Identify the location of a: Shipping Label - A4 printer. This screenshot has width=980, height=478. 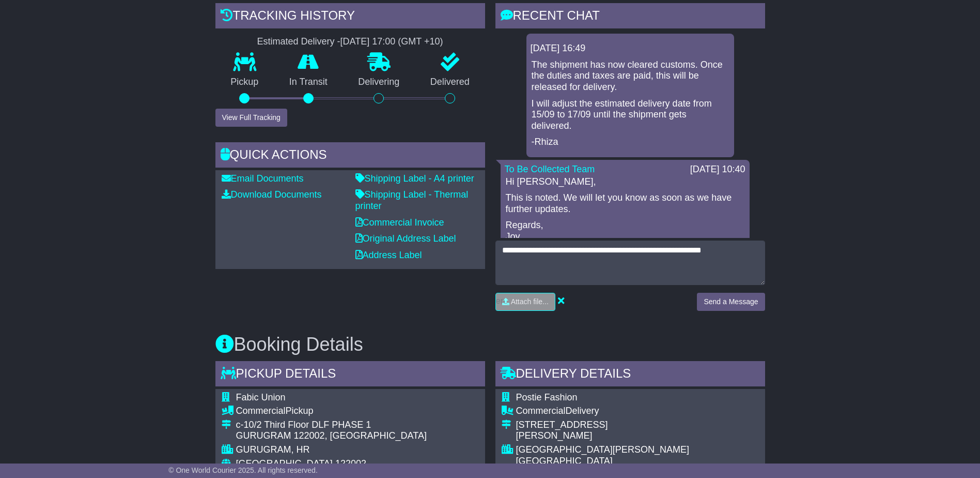
(415, 179).